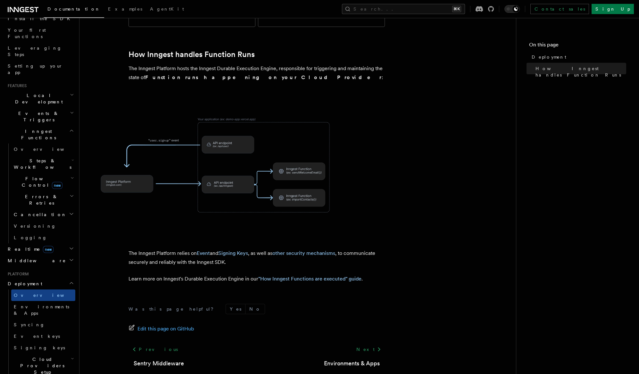  Describe the element at coordinates (40, 135) in the screenshot. I see `button: Inngest Functions` at that location.